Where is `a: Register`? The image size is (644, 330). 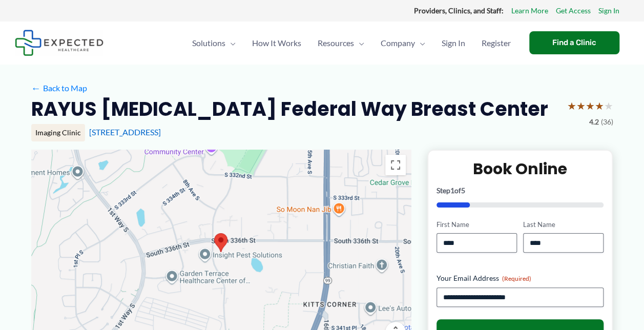 a: Register is located at coordinates (496, 43).